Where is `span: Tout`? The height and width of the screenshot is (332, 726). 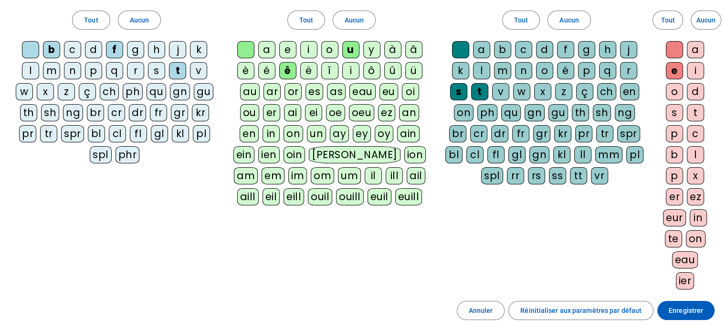 span: Tout is located at coordinates (91, 20).